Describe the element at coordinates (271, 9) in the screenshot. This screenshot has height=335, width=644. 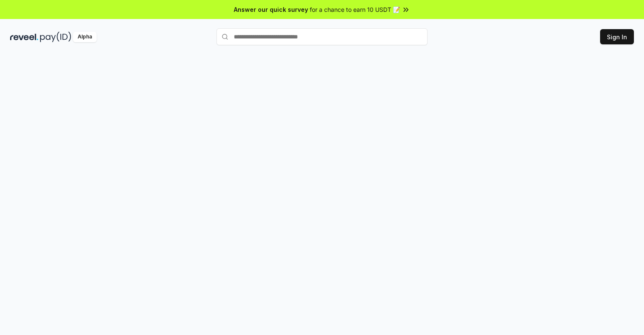
I see `span: Answer our quick survey` at that location.